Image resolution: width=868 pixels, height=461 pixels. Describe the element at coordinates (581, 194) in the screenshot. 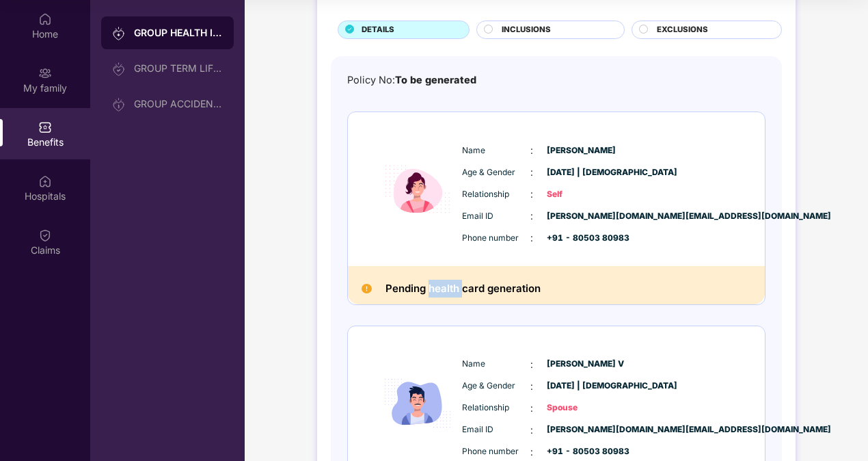

I see `span: Self` at that location.